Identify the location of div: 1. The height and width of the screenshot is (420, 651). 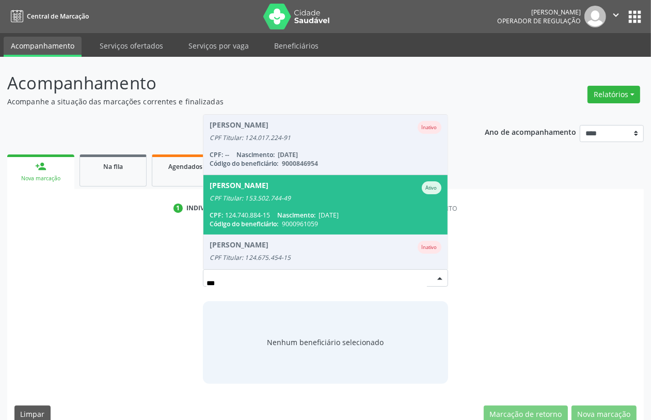
(178, 208).